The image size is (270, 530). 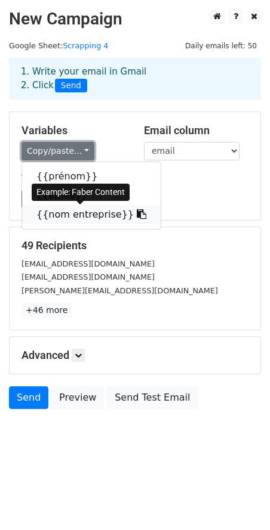 What do you see at coordinates (85, 45) in the screenshot?
I see `a: Scrapping 4` at bounding box center [85, 45].